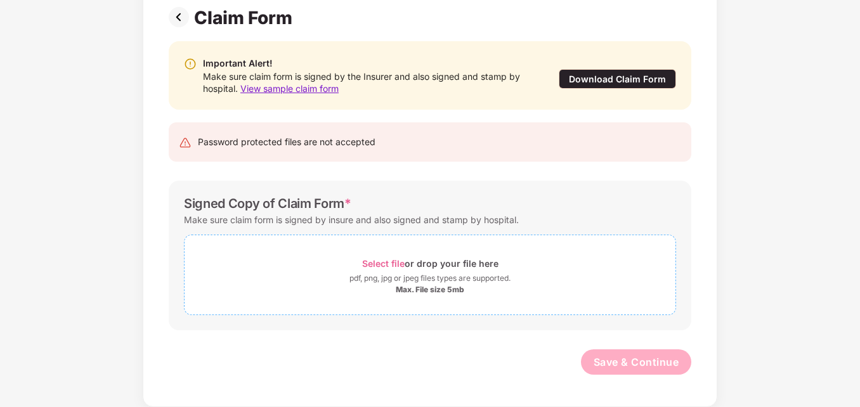  What do you see at coordinates (368, 82) in the screenshot?
I see `div: Make sure claim form is signed by the Insurer and also signed and stamp by hospital.` at bounding box center [368, 82].